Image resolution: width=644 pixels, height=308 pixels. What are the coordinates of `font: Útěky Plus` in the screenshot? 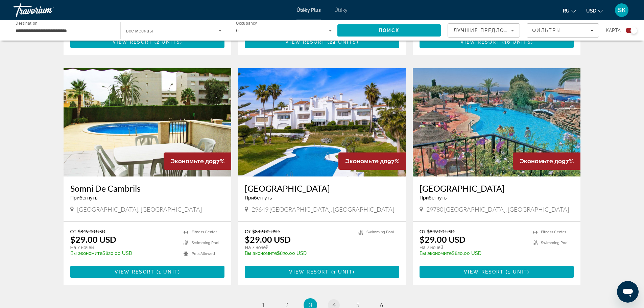 It's located at (309, 10).